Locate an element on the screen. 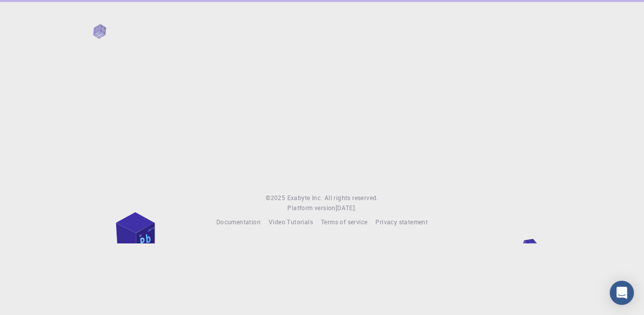  a: Video Tutorials is located at coordinates (291, 222).